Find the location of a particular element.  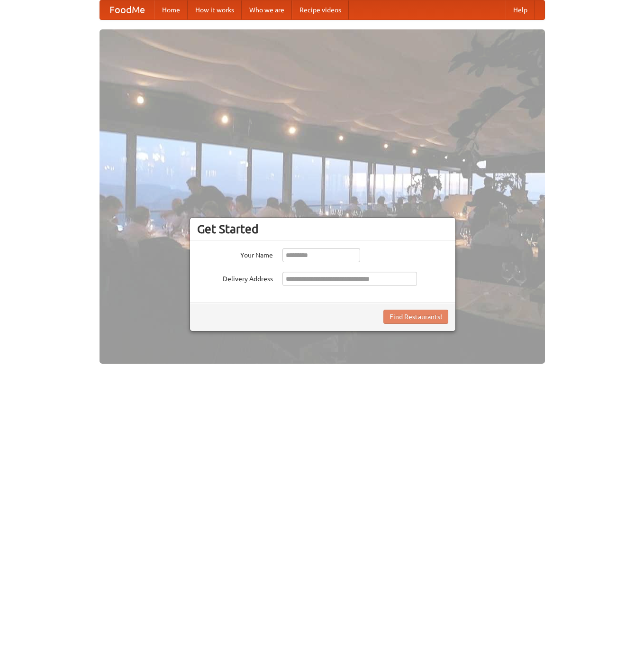

a: FoodMe is located at coordinates (127, 10).